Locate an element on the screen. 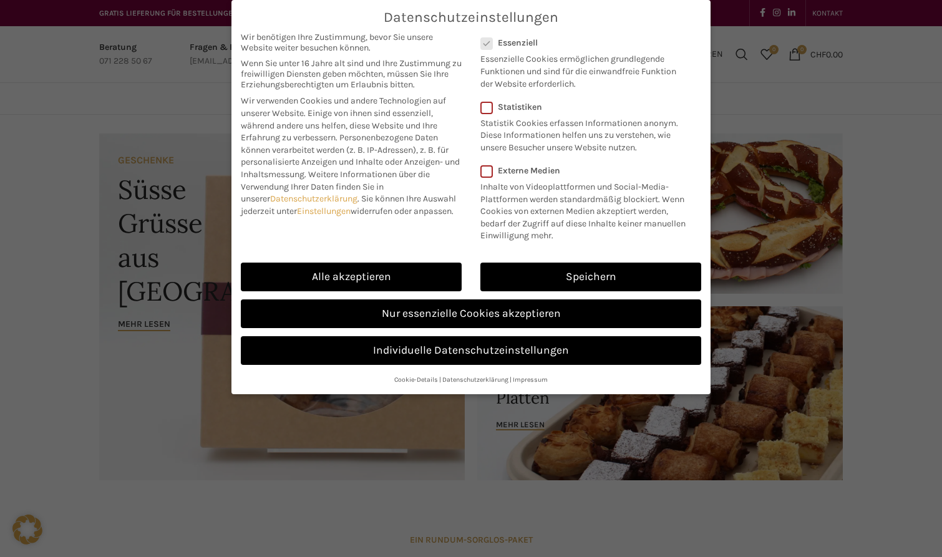 The width and height of the screenshot is (942, 557). span: Personenbezogene Daten können verarbeitet werden (z. B. IP-Adressen), z. B. für personalisierte A... is located at coordinates (350, 156).